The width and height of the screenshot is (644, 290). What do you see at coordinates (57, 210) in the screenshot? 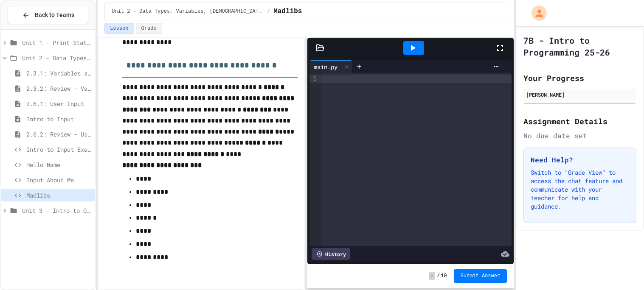
I see `span: Unit 3 - Intro to Objects` at bounding box center [57, 210].